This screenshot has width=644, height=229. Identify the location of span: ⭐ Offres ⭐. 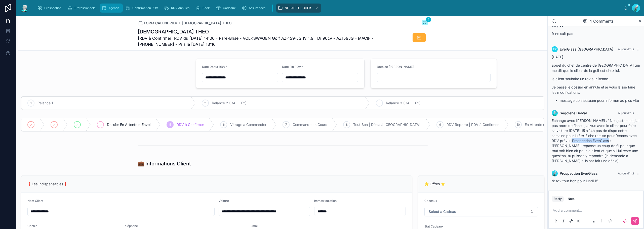
(435, 184).